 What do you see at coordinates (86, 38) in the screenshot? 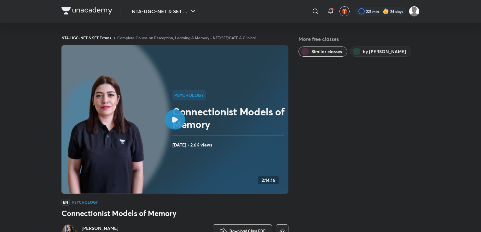
I see `a: NTA-UGC-NET & SET Exams` at bounding box center [86, 38].